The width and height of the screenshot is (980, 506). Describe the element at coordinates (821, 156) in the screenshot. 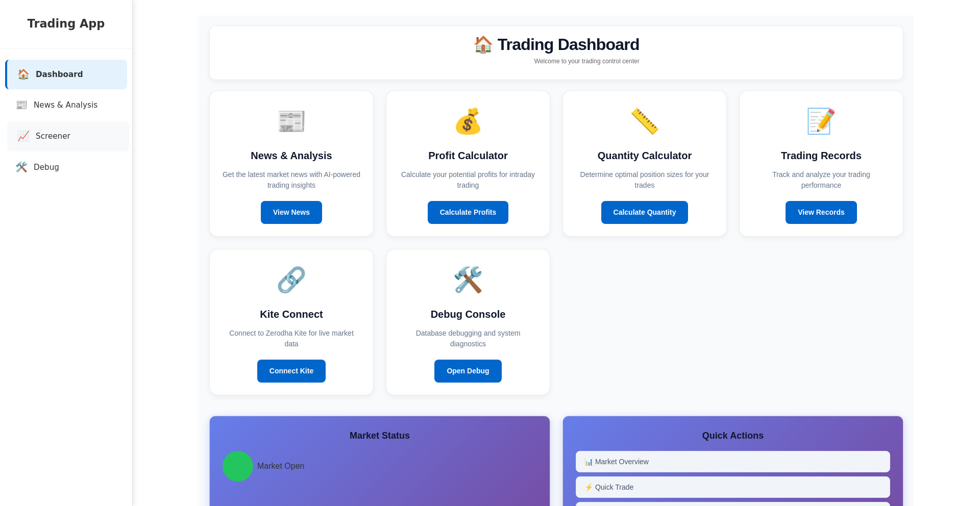

I see `h3: Trading Records` at that location.